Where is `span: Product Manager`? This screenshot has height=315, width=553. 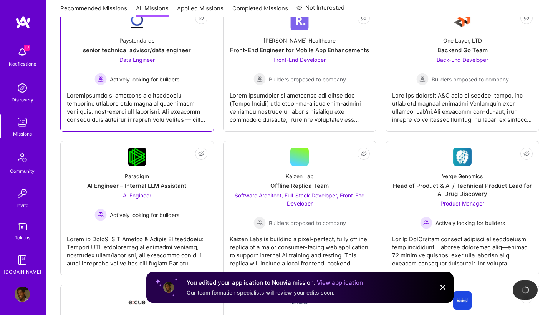 span: Product Manager is located at coordinates (462, 203).